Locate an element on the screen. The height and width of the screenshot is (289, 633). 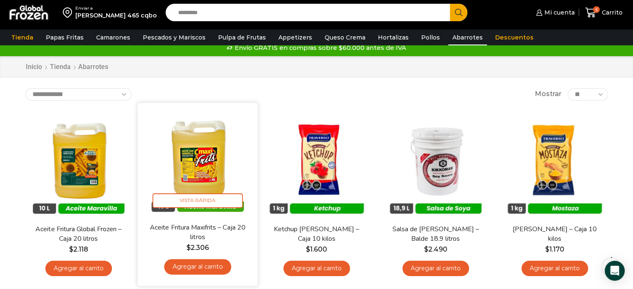
span: 5 is located at coordinates (597, 10).